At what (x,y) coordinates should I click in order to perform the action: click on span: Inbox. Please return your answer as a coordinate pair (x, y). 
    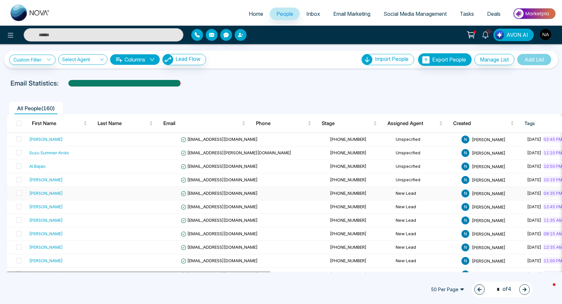
    Looking at the image, I should click on (313, 14).